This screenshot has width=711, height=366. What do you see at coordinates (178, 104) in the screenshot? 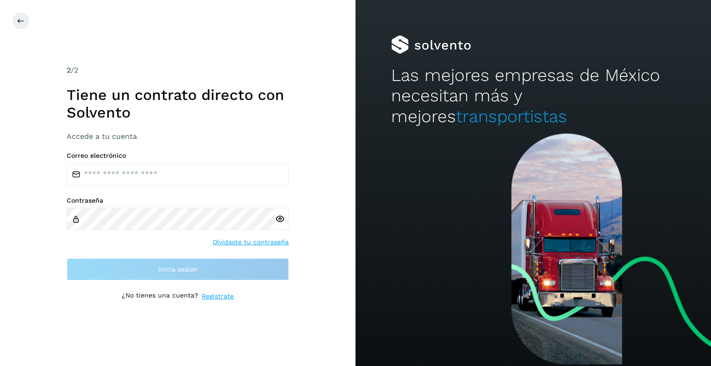
I see `h1: Tiene un contrato directo con Solvento` at bounding box center [178, 104].